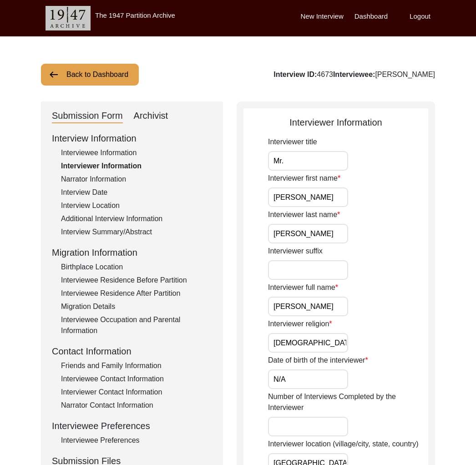 Image resolution: width=476 pixels, height=465 pixels. I want to click on div: Archivist, so click(151, 116).